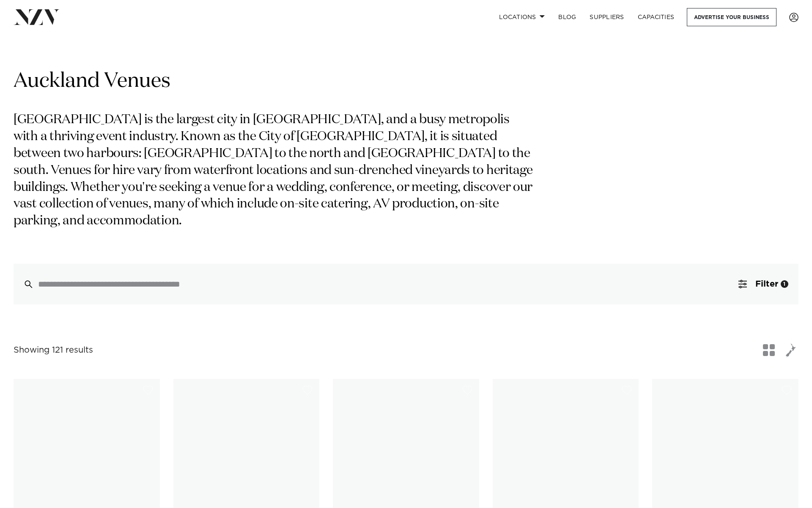  What do you see at coordinates (766, 284) in the screenshot?
I see `span: Filter` at bounding box center [766, 284].